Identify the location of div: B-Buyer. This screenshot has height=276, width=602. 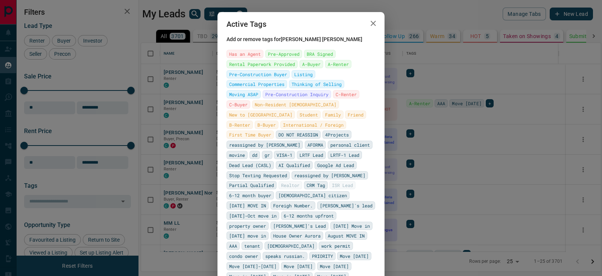
(266, 125).